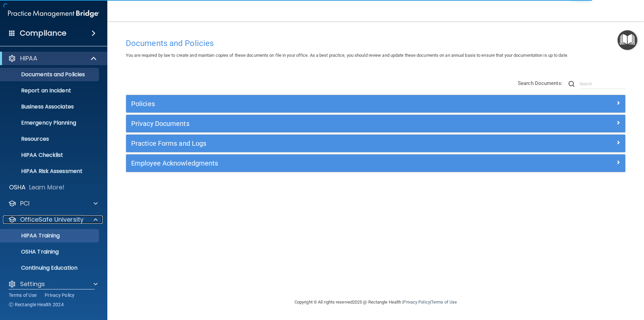 This screenshot has height=320, width=644. Describe the element at coordinates (376, 104) in the screenshot. I see `a: Policies` at that location.